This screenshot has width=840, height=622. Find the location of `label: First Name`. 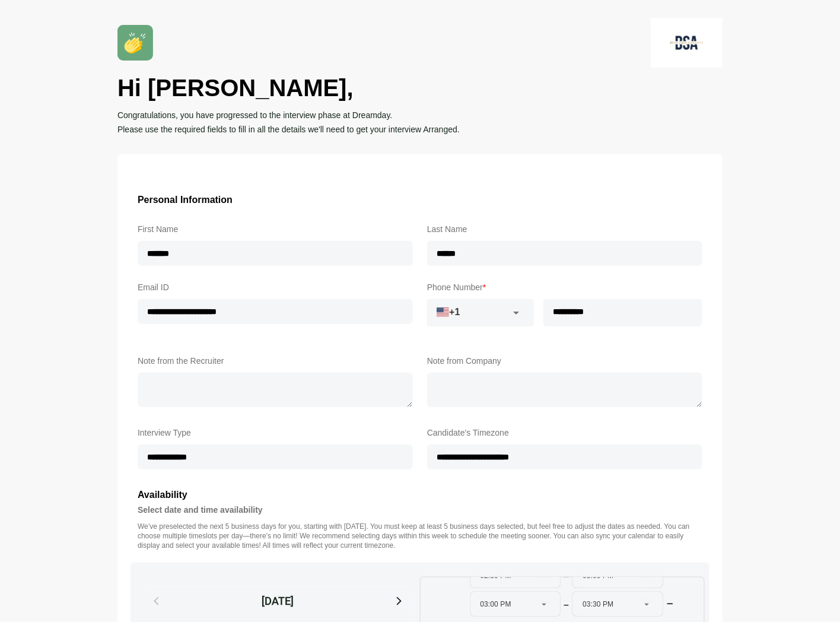

label: First Name is located at coordinates (275, 229).